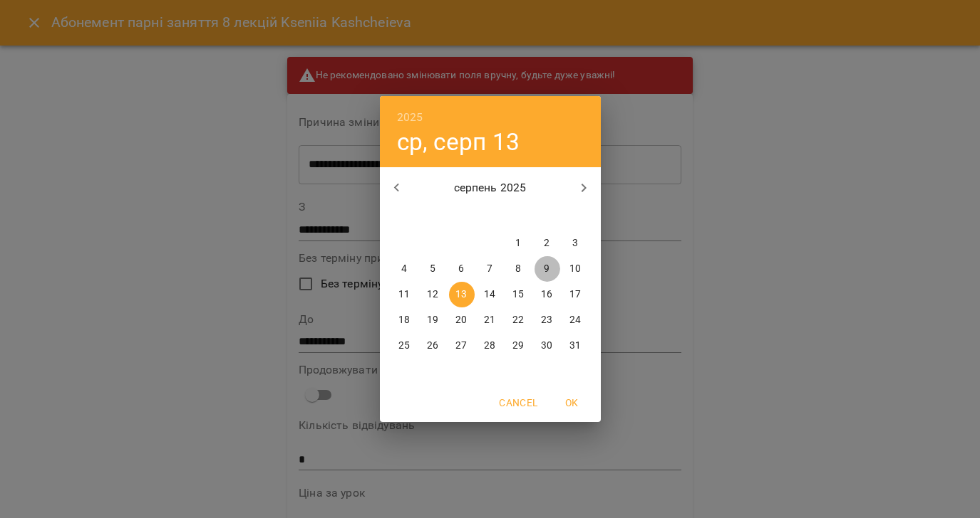  I want to click on span: OK, so click(573, 403).